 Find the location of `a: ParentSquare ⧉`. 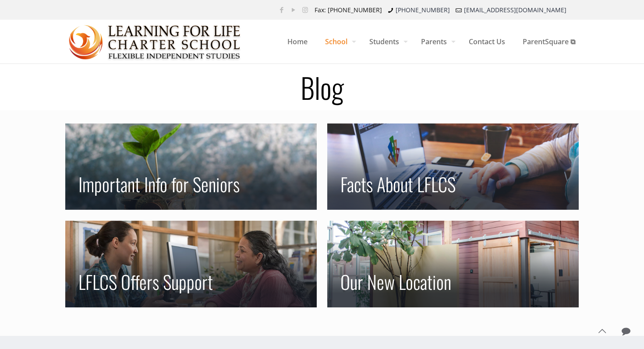

a: ParentSquare ⧉ is located at coordinates (549, 41).